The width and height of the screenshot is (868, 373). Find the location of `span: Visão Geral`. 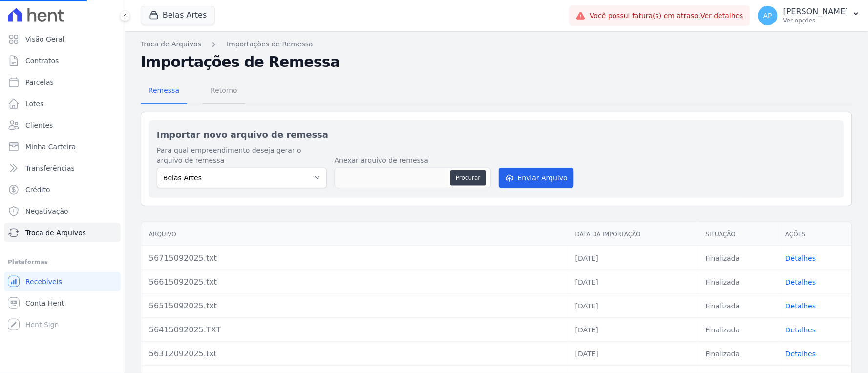

span: Visão Geral is located at coordinates (45, 39).